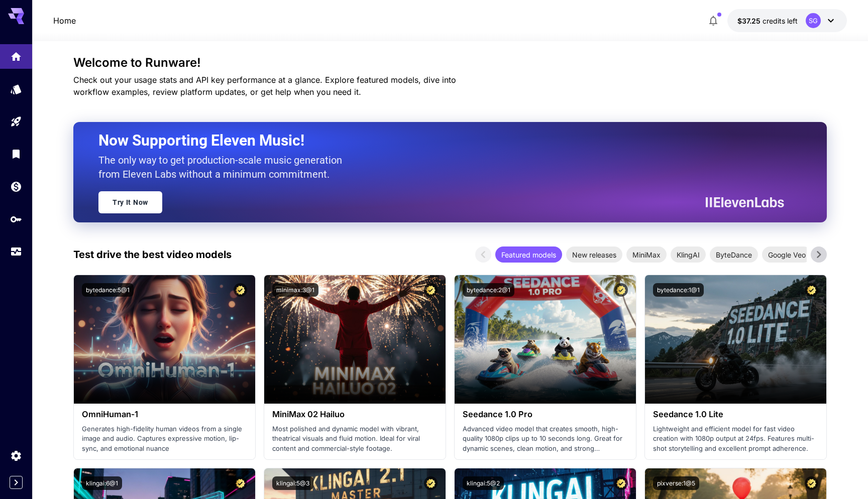  Describe the element at coordinates (529, 255) in the screenshot. I see `div: Featured models` at that location.